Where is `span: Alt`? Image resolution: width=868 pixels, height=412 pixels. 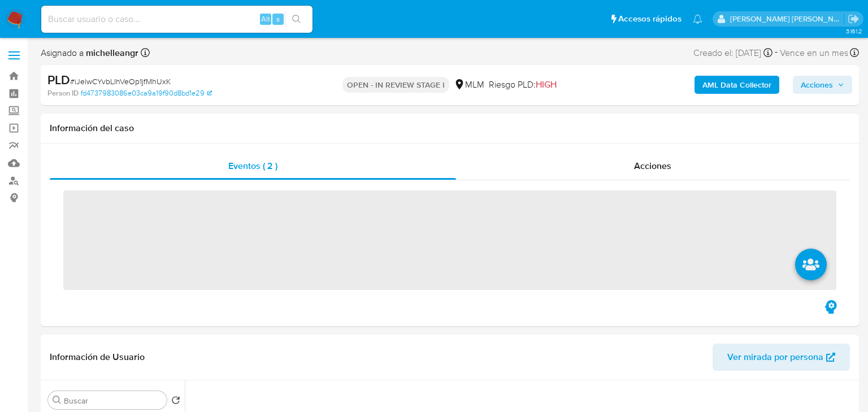
span: Alt is located at coordinates (265, 19).